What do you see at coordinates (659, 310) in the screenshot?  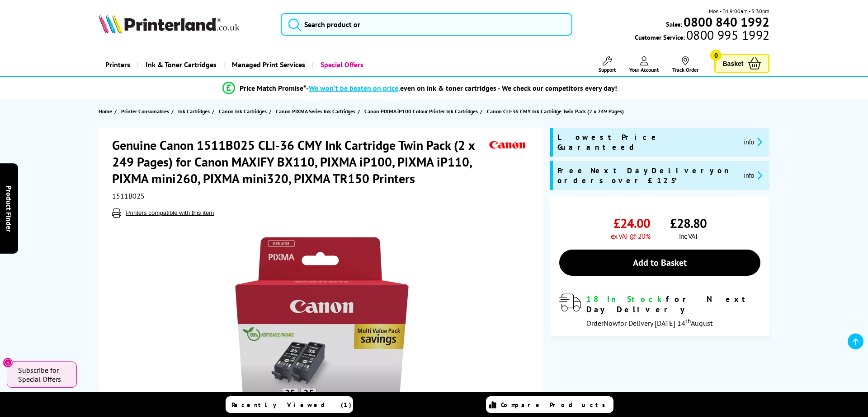 I see `div: modal_delivery` at bounding box center [659, 310].